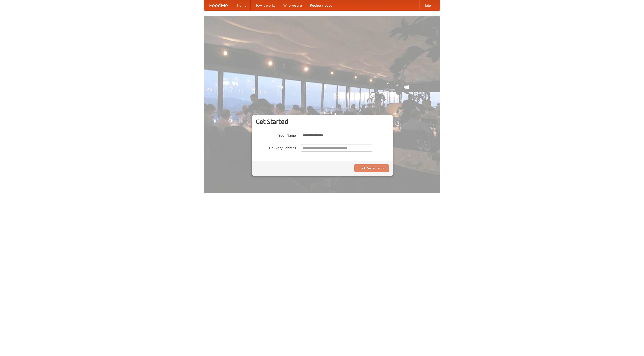 The width and height of the screenshot is (644, 356). What do you see at coordinates (322, 121) in the screenshot?
I see `h3: Get Started` at bounding box center [322, 121].